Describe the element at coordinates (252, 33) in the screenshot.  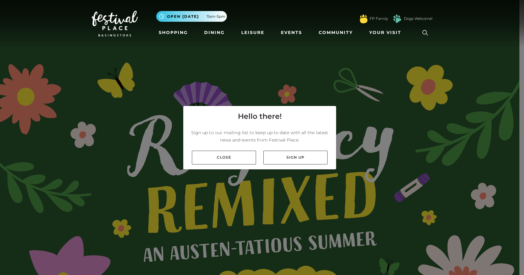
I see `a: Leisure` at that location.